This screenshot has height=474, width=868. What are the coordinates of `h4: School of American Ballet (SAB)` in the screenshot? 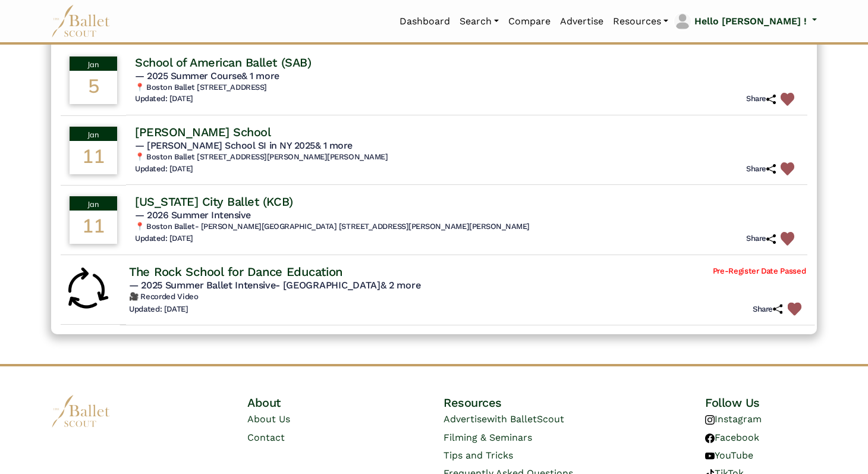 It's located at (223, 62).